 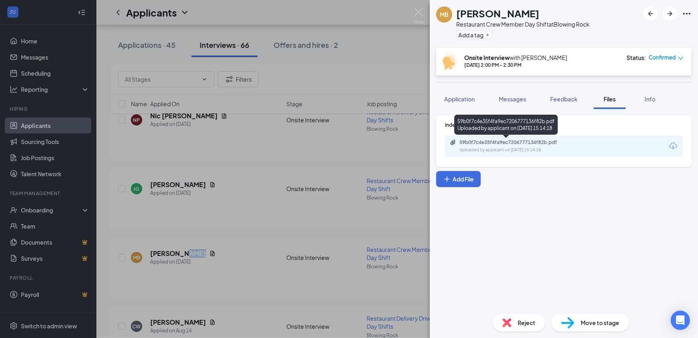 I want to click on a: Download, so click(x=674, y=146).